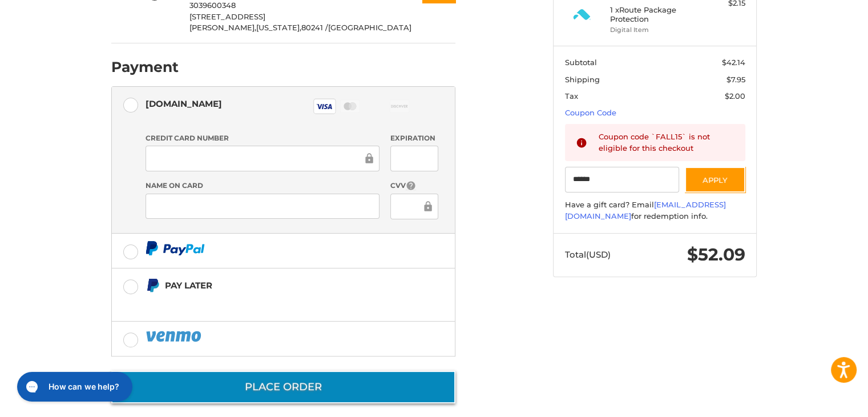 This screenshot has height=417, width=868. I want to click on span: Shipping, so click(582, 79).